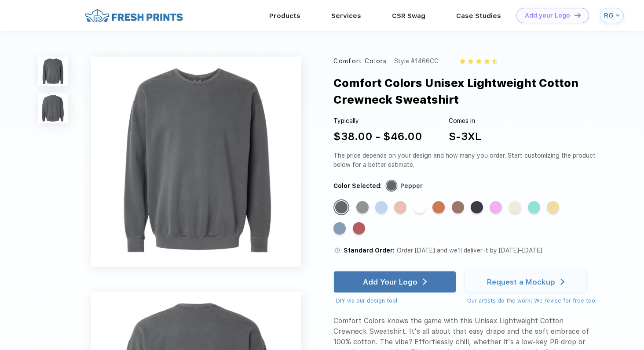 This screenshot has height=350, width=644. Describe the element at coordinates (609, 16) in the screenshot. I see `div: RG` at that location.